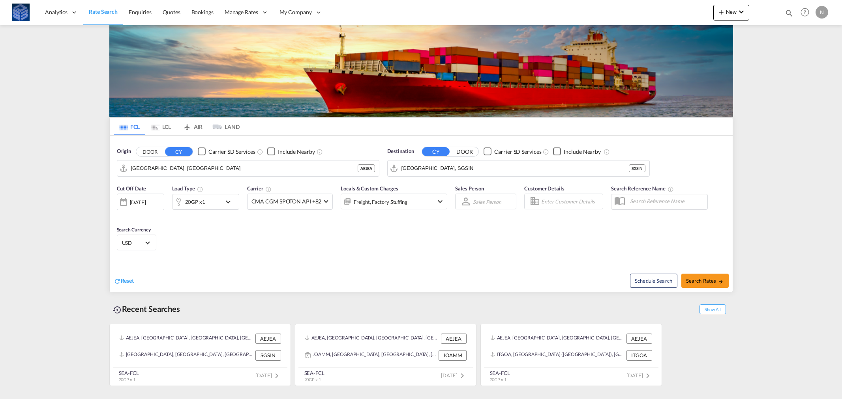 The width and height of the screenshot is (842, 399). Describe the element at coordinates (117, 281) in the screenshot. I see `md-icon: icon-refresh` at that location.